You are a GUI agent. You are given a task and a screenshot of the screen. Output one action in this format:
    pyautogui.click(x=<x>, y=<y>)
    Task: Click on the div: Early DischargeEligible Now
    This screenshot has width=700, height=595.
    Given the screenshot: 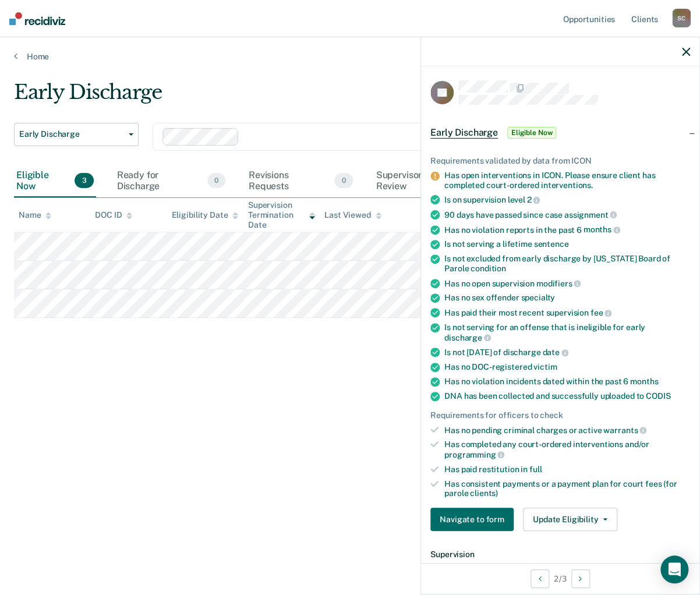 What is the action you would take?
    pyautogui.click(x=560, y=133)
    